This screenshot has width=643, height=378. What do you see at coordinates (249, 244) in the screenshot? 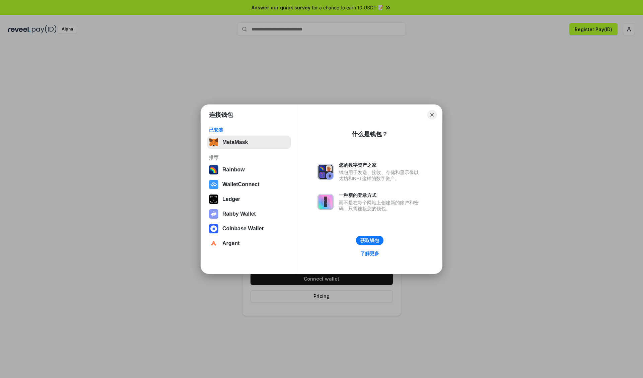
I see `button: Argent` at bounding box center [249, 244].